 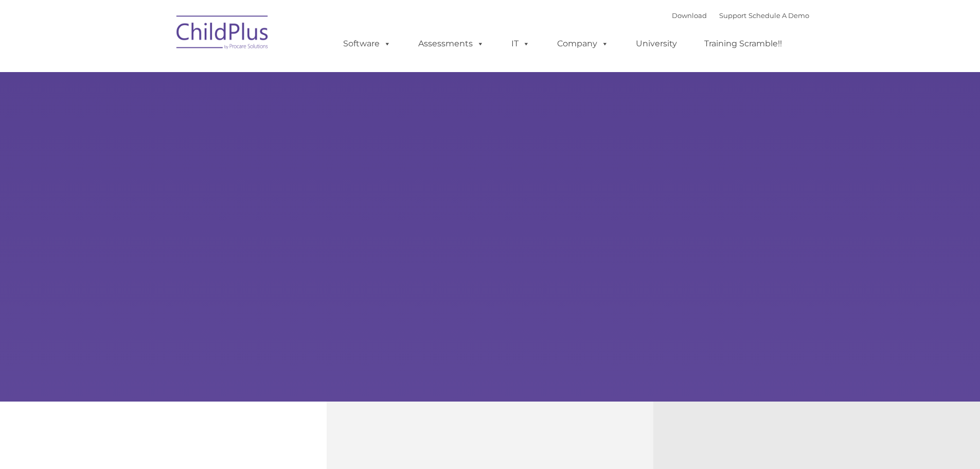 What do you see at coordinates (451, 44) in the screenshot?
I see `a: Assessments` at bounding box center [451, 44].